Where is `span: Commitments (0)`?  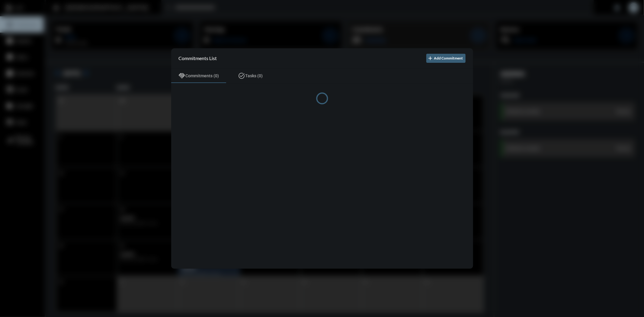
span: Commitments (0) is located at coordinates (202, 75).